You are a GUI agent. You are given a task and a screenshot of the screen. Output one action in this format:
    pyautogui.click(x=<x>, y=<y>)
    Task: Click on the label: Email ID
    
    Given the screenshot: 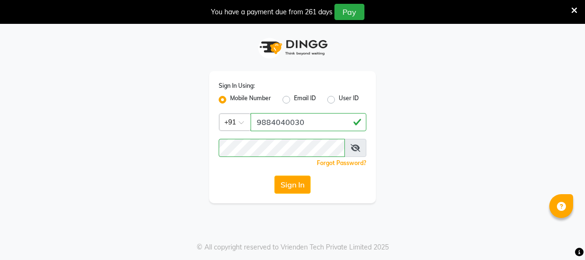 What is the action you would take?
    pyautogui.click(x=305, y=100)
    